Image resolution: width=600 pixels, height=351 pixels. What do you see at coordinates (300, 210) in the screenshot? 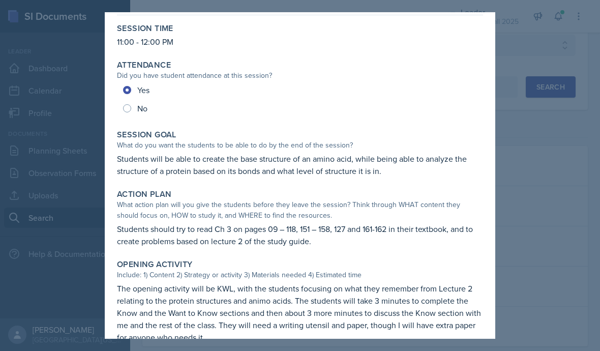
I see `div: What action plan will you give the students before they leave the session? Think through WHAT con...` at bounding box center [300, 210].